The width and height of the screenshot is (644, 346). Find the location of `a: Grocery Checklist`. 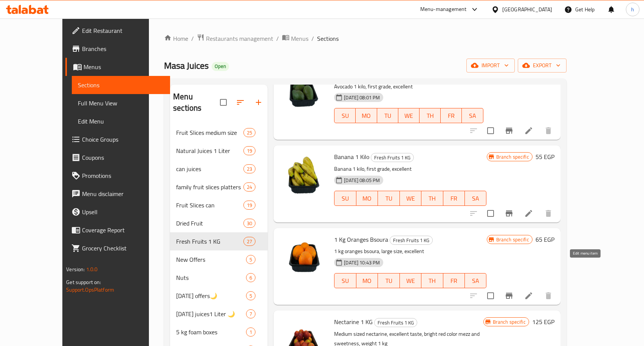

a: Grocery Checklist is located at coordinates (117, 248).